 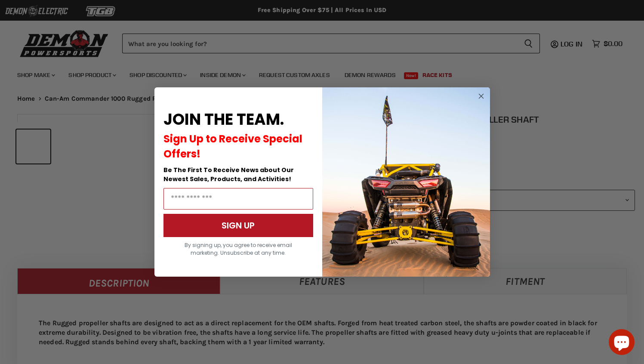 I want to click on span: Be The First To Receive News about Our Newest Sales, Products, and Activities!, so click(x=228, y=174).